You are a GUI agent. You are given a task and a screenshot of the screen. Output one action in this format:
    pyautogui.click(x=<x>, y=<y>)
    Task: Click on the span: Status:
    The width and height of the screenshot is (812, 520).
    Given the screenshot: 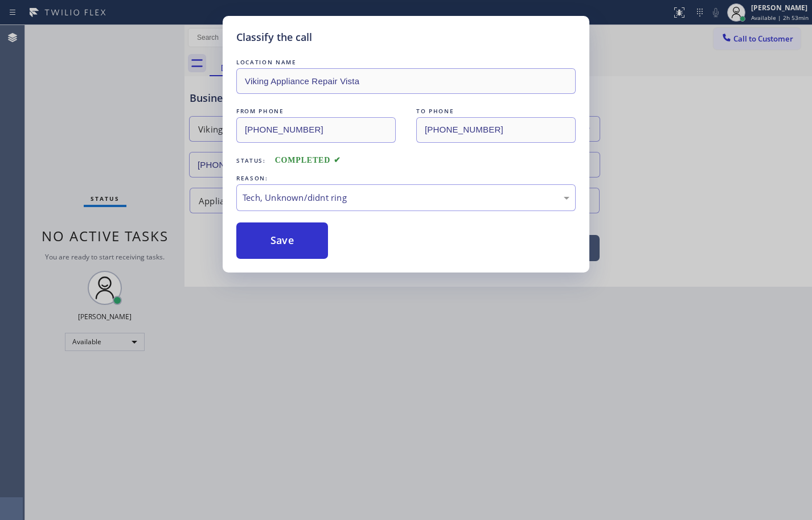 What is the action you would take?
    pyautogui.click(x=251, y=160)
    